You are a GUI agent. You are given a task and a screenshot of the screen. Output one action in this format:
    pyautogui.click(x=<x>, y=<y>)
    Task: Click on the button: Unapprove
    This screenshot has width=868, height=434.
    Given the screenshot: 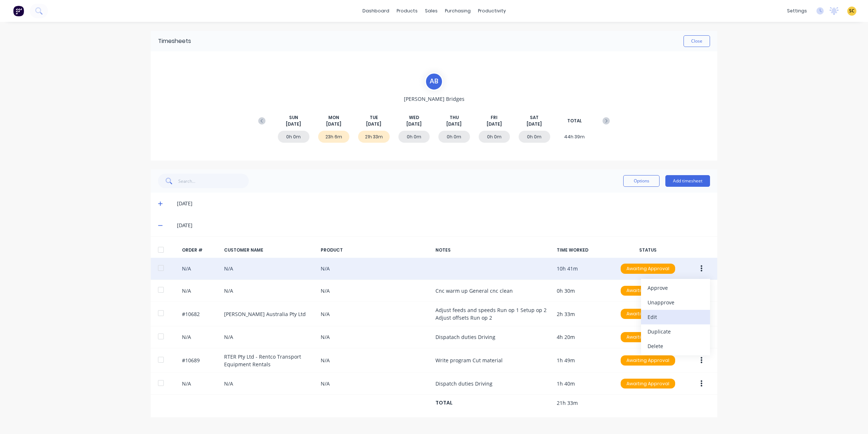 What is the action you would take?
    pyautogui.click(x=675, y=302)
    